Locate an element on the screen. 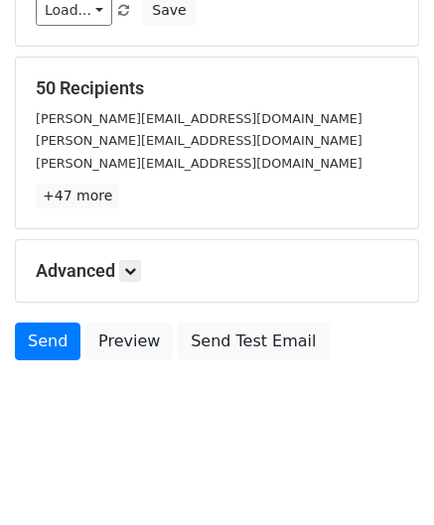 This screenshot has height=525, width=434. a: Send Test Email is located at coordinates (253, 341).